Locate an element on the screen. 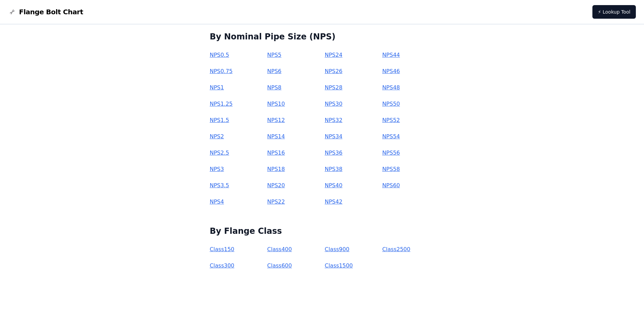 The width and height of the screenshot is (644, 314). span: Flange Bolt Chart is located at coordinates (51, 12).